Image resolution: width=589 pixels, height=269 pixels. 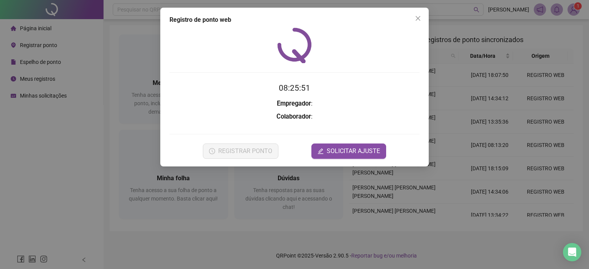 What do you see at coordinates (353, 151) in the screenshot?
I see `span: SOLICITAR AJUSTE` at bounding box center [353, 151].